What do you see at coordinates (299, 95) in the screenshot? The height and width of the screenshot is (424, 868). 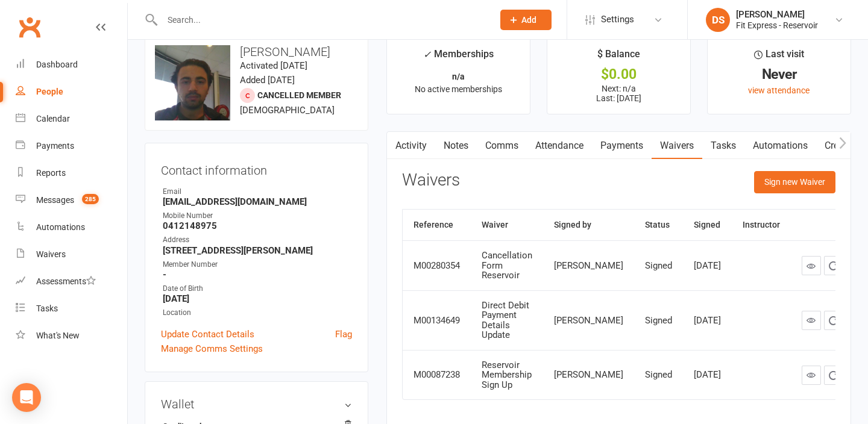 I see `span: Cancelled member` at bounding box center [299, 95].